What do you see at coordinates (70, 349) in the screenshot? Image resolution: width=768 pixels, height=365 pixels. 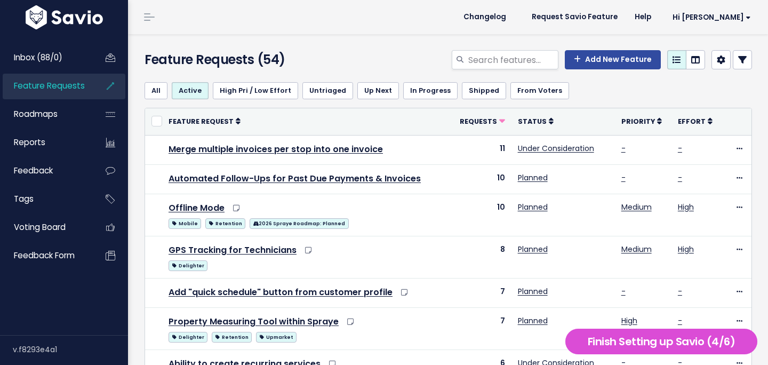 I see `div: v.f8293e4a1` at bounding box center [70, 349].